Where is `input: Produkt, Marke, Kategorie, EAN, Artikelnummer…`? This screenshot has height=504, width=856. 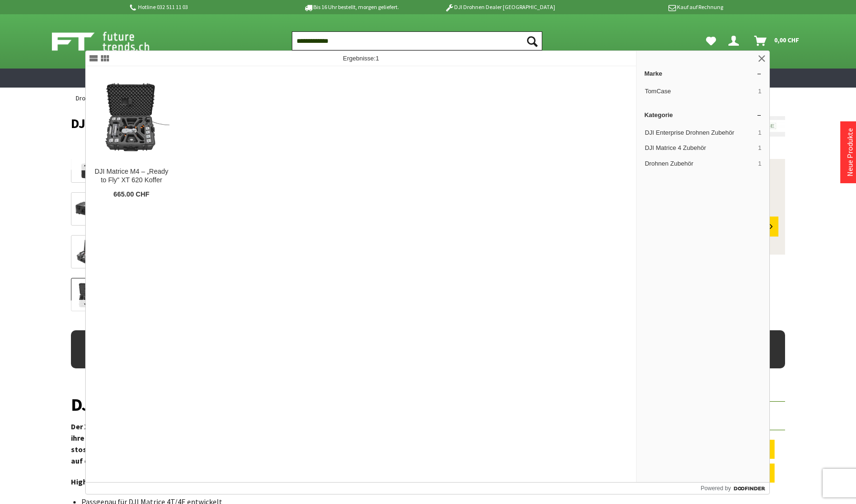
input: Produkt, Marke, Kategorie, EAN, Artikelnummer… is located at coordinates (417, 41).